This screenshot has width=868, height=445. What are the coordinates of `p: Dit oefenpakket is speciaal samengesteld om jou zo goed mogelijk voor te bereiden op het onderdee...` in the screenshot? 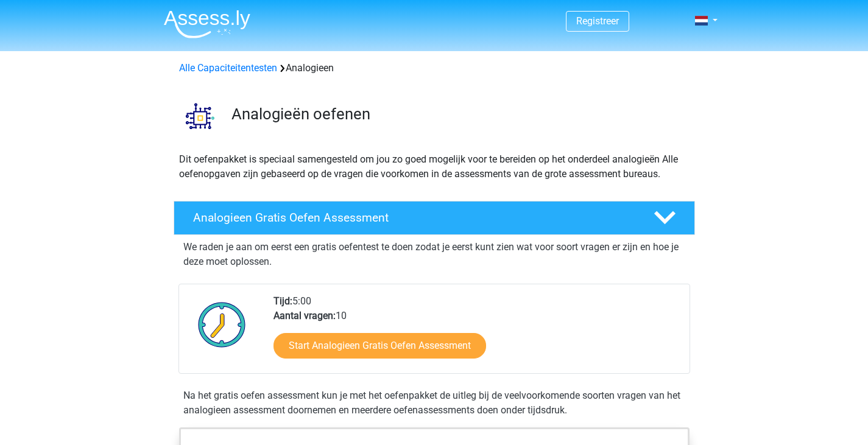 It's located at (435, 167).